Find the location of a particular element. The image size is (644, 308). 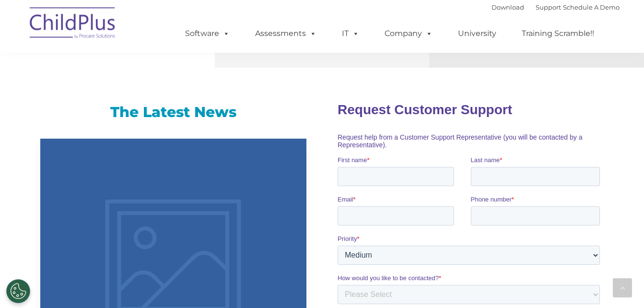

a: University is located at coordinates (477, 34).